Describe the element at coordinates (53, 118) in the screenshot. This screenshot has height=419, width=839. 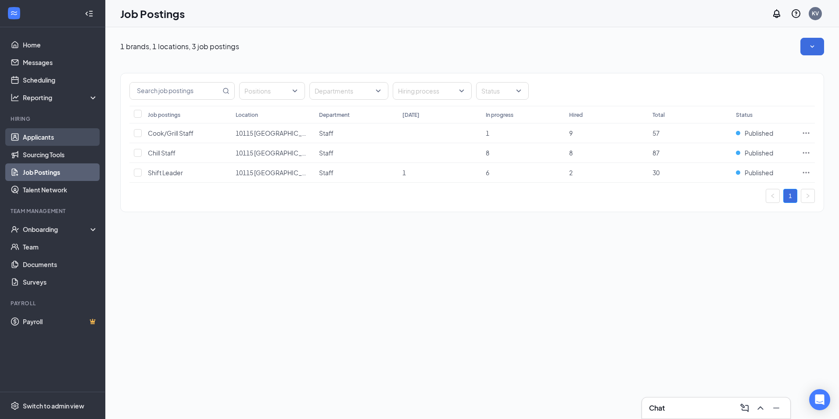
I see `div: Hiring` at that location.